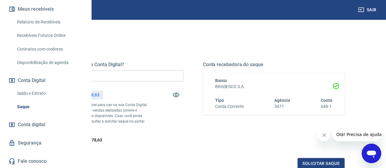  Describe the element at coordinates (49, 35) in the screenshot. I see `a: Recebíveis Futuros Online` at that location.